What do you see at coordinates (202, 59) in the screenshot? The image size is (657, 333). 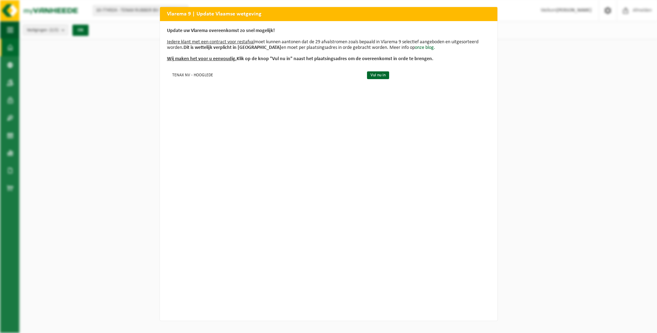 I see `u: Wij maken het voor u eenvoudig.` at bounding box center [202, 59].